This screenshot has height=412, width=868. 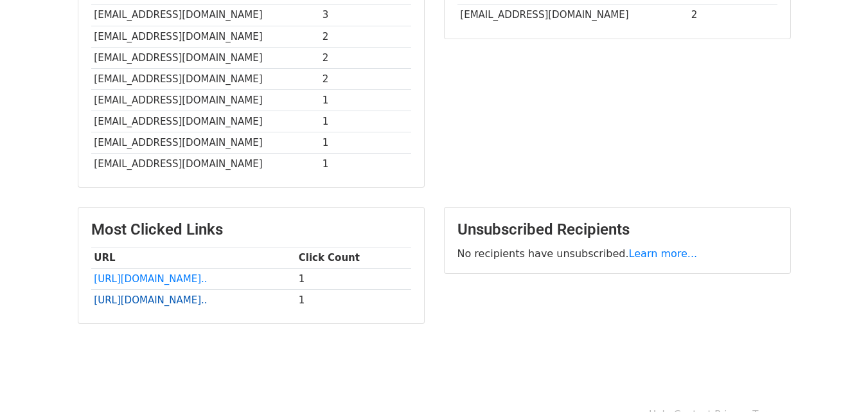 I want to click on td: 3, so click(x=365, y=14).